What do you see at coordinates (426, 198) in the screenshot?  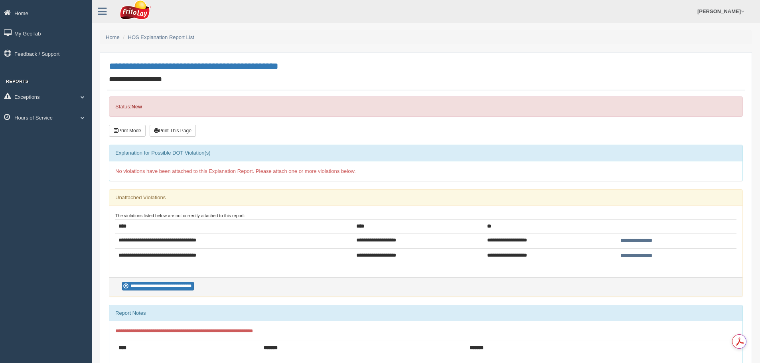 I see `div: Unattached Violations` at bounding box center [426, 198].